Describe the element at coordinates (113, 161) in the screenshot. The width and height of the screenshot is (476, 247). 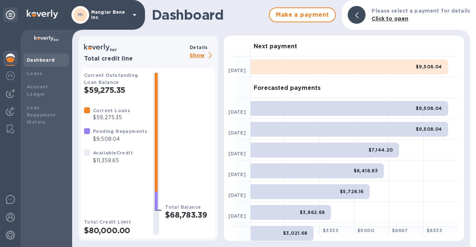
I see `p: $11,359.65` at that location.